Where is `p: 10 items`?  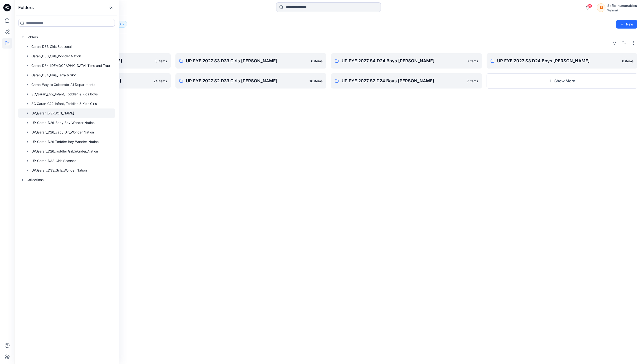
p: 10 items is located at coordinates (316, 81).